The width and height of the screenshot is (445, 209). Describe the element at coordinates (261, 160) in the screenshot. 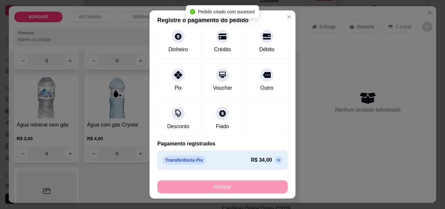

I see `p: R$ 34,00` at that location.